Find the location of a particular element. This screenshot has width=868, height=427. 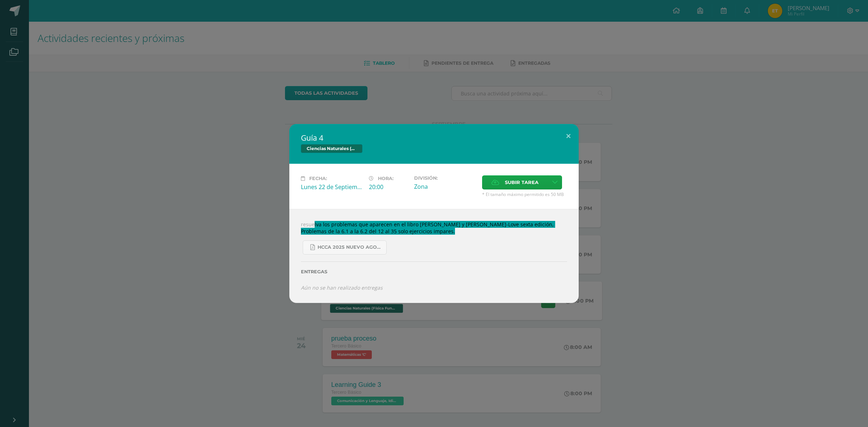

span: Hora: is located at coordinates (386, 178).